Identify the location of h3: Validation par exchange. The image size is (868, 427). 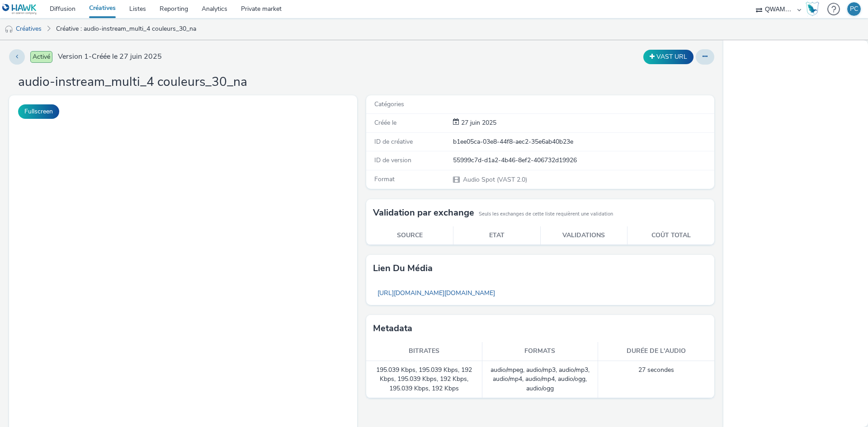
(424, 213).